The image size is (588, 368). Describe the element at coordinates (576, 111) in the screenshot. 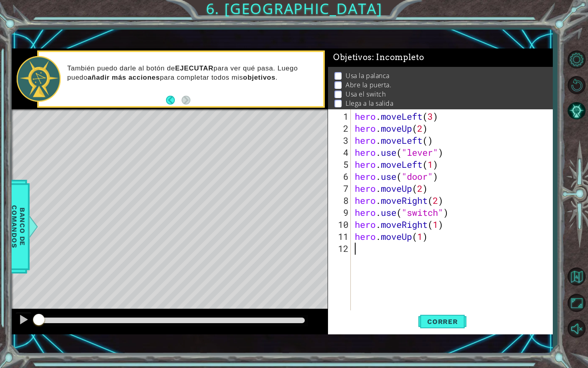

I see `button: Pista AI` at that location.